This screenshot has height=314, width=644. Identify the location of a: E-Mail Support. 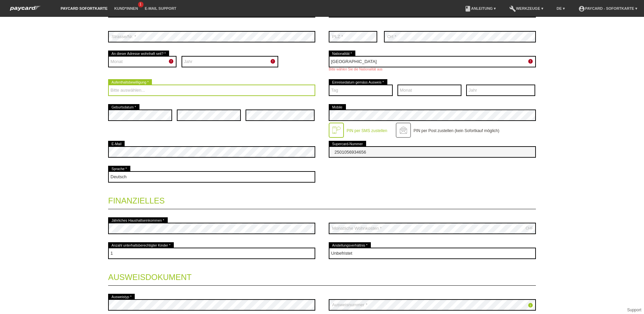
(161, 8).